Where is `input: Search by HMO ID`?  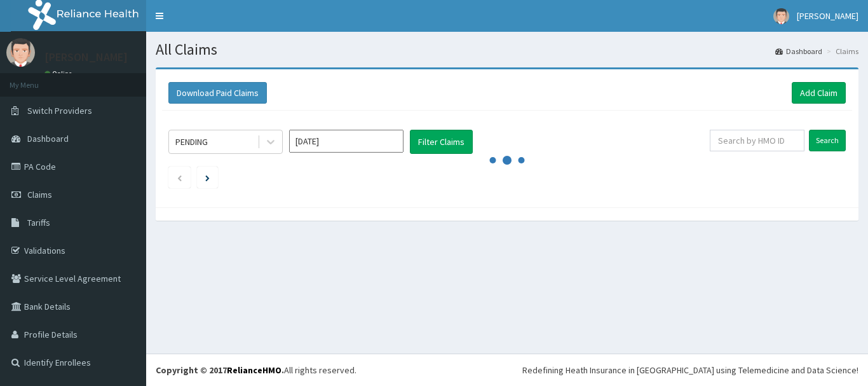 input: Search by HMO ID is located at coordinates (757, 141).